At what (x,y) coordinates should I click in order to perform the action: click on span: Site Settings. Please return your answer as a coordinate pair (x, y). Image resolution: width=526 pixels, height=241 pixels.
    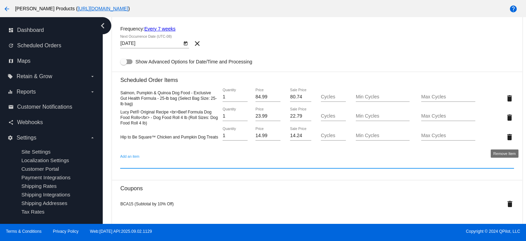
    Looking at the image, I should click on (36, 151).